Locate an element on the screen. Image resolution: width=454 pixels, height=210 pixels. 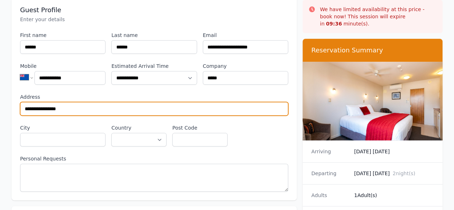
p: Enter your details is located at coordinates (154, 19).